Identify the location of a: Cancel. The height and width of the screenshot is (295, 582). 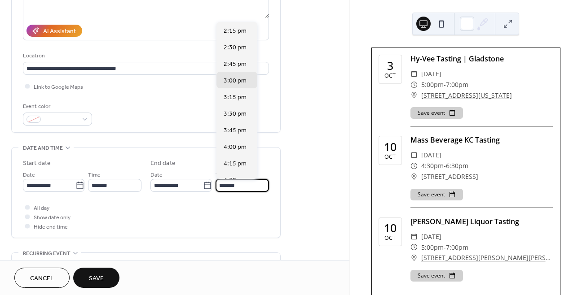
(42, 278).